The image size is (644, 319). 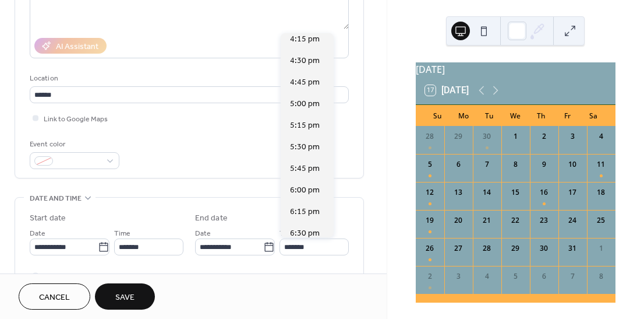 What do you see at coordinates (601, 192) in the screenshot?
I see `div: 18` at bounding box center [601, 192].